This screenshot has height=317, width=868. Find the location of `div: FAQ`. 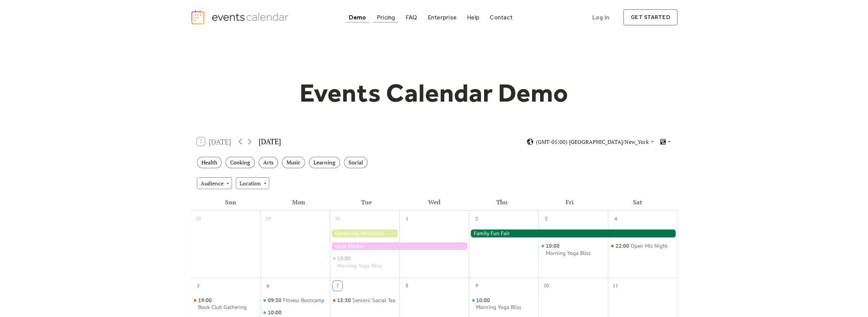

div: FAQ is located at coordinates (411, 17).